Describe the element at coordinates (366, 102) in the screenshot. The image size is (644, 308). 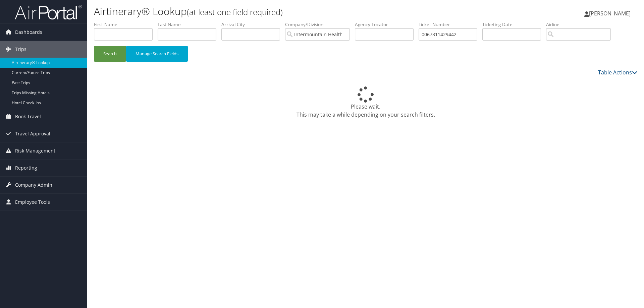
I see `div: Please wait. This may take a while depending on your search filters.` at that location.